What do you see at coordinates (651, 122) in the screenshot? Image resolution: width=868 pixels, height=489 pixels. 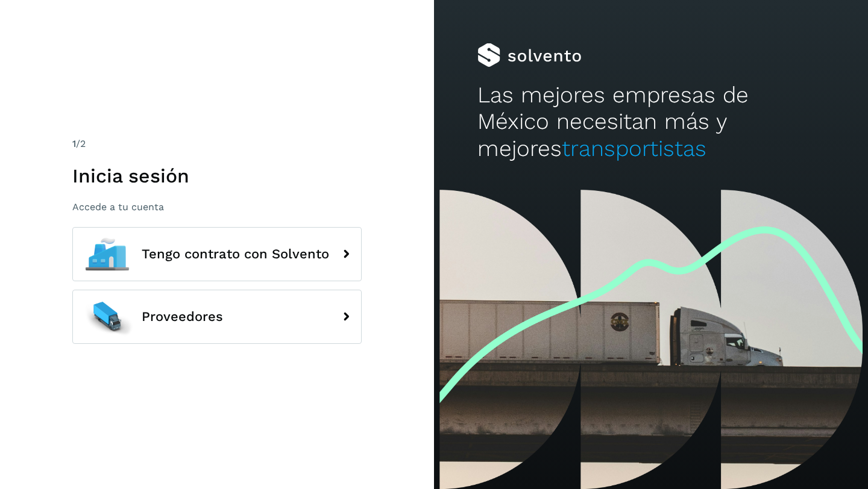 I see `h2: Las mejores empresas de México necesitan más y mejores` at bounding box center [651, 122].